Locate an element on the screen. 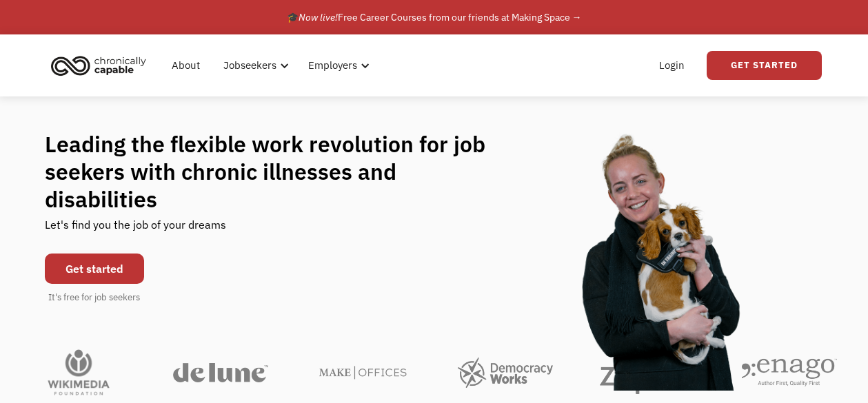  a: Get started is located at coordinates (94, 269).